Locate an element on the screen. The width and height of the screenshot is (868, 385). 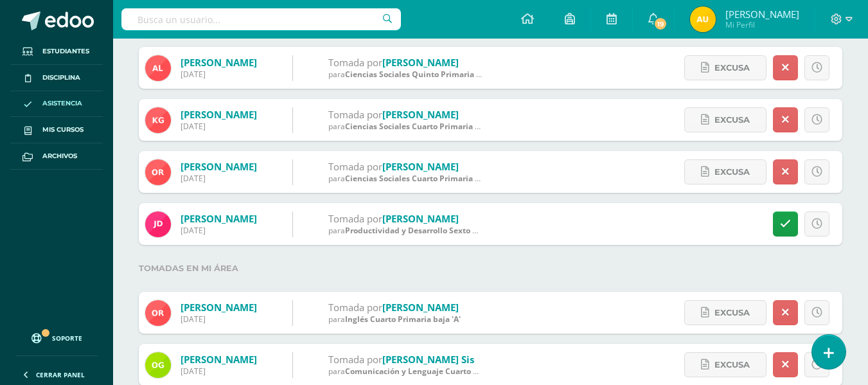
span: Cerrar panel is located at coordinates (60, 375).